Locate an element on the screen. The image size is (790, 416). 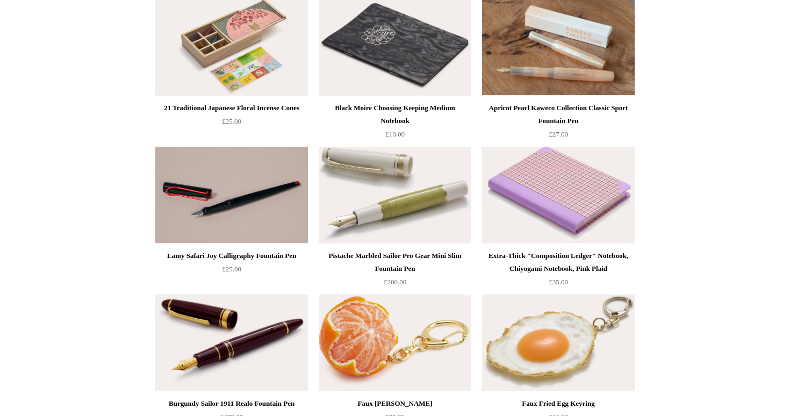
a: Pistache Marbled Sailor Pro Gear Mini Slim Fountain Pen £200.00 is located at coordinates (395, 271).